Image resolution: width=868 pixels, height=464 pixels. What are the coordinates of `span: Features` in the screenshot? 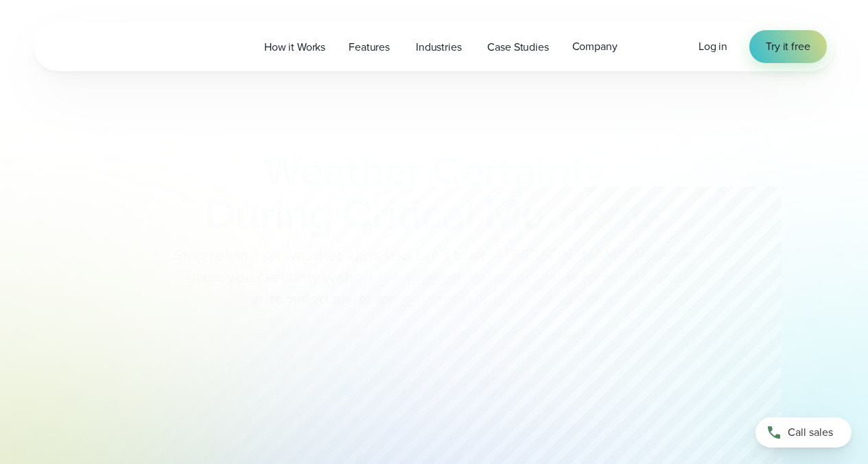 It's located at (369, 48).